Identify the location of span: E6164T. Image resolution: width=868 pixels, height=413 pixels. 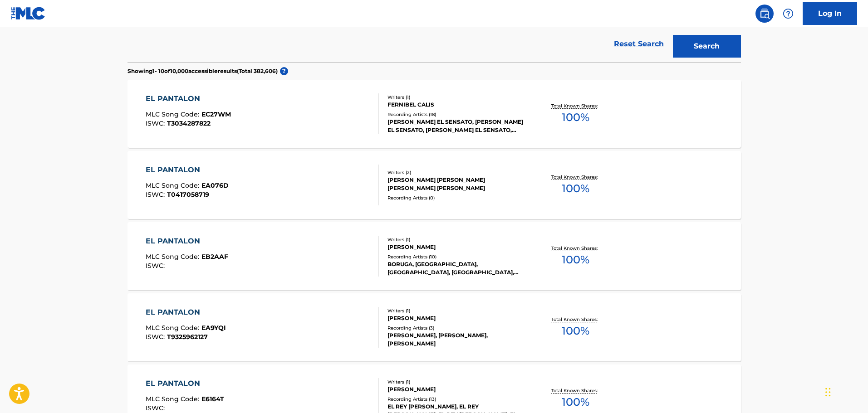
(213, 399).